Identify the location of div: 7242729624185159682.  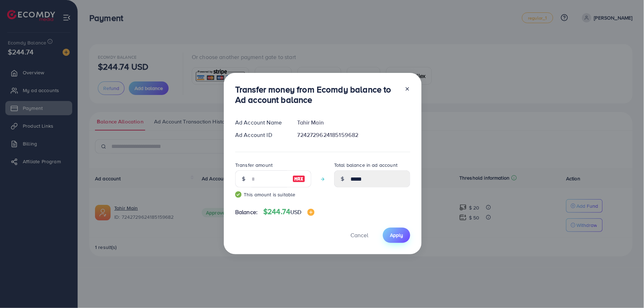
(354, 135).